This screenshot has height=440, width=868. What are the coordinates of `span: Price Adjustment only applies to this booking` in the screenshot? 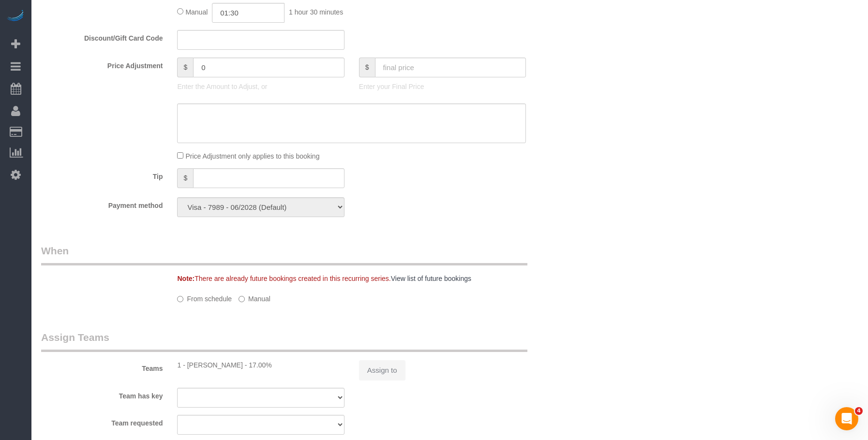 It's located at (252, 157).